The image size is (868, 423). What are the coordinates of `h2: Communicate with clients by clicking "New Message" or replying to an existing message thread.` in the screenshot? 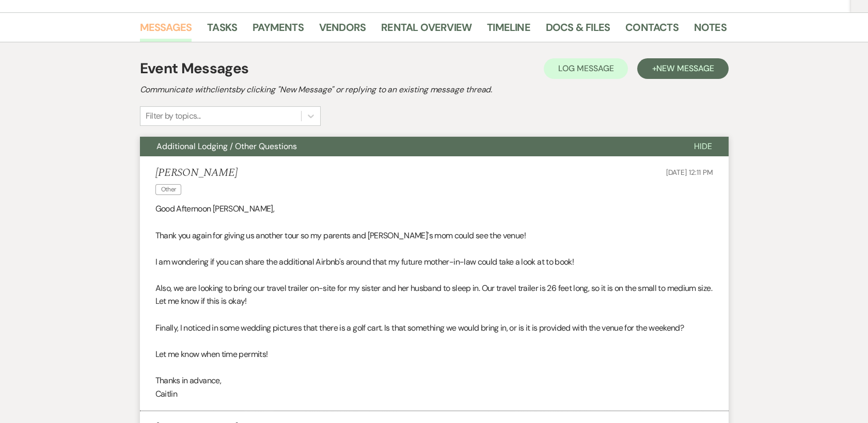 It's located at (434, 89).